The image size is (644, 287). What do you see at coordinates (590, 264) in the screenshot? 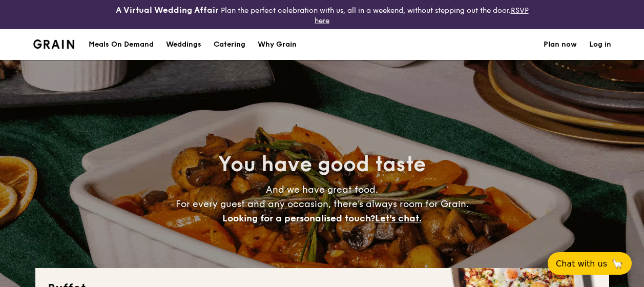
I see `button: Chat with us🦙` at bounding box center [590, 264].